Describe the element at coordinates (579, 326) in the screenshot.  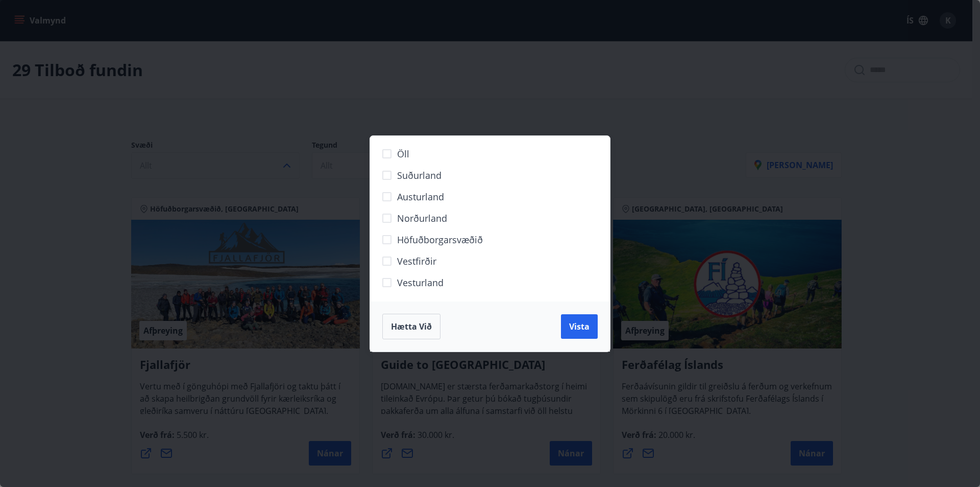
I see `span: Vista` at that location.